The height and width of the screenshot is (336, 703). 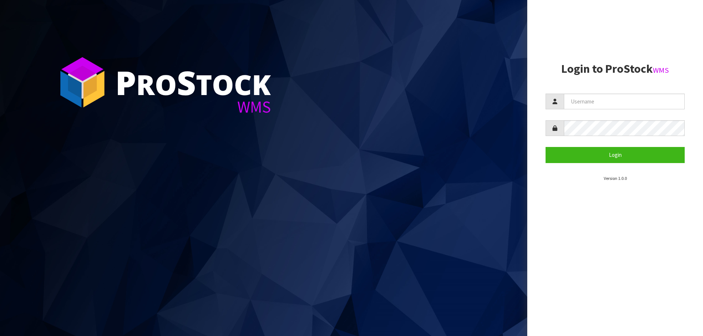 I want to click on div: ro tock, so click(x=193, y=82).